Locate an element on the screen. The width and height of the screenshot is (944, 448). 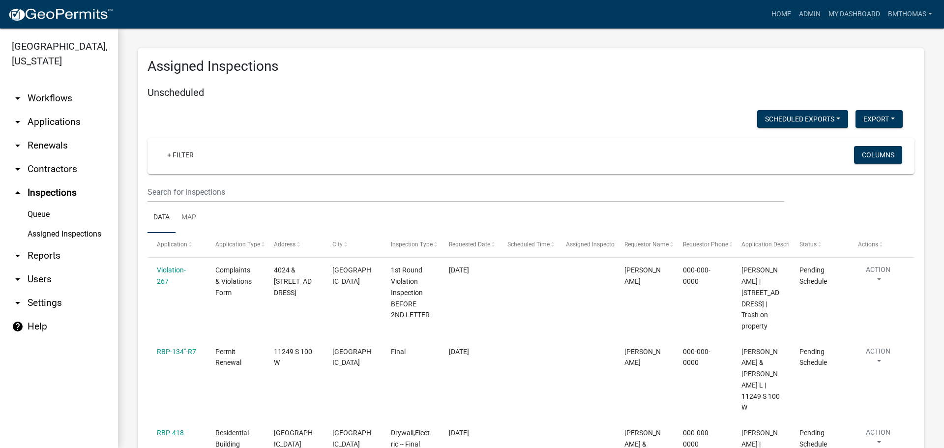
span: PERU is located at coordinates (352, 438).